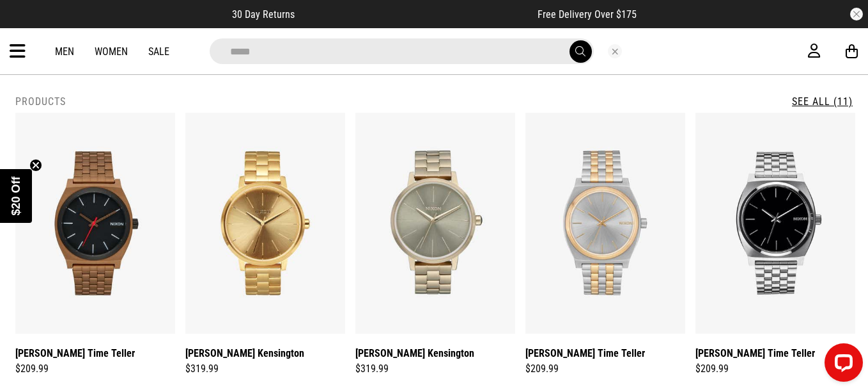 This screenshot has height=392, width=868. I want to click on a: Women, so click(111, 51).